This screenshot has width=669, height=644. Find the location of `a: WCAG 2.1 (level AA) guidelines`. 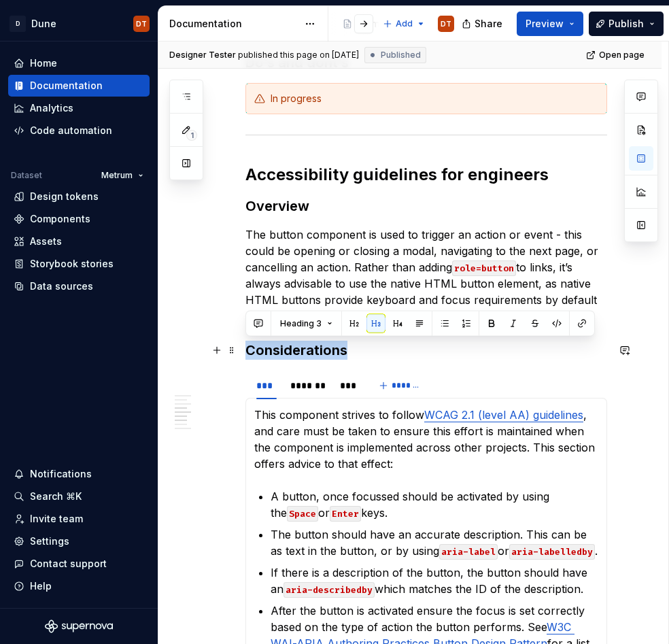

a: WCAG 2.1 (level AA) guidelines is located at coordinates (504, 415).